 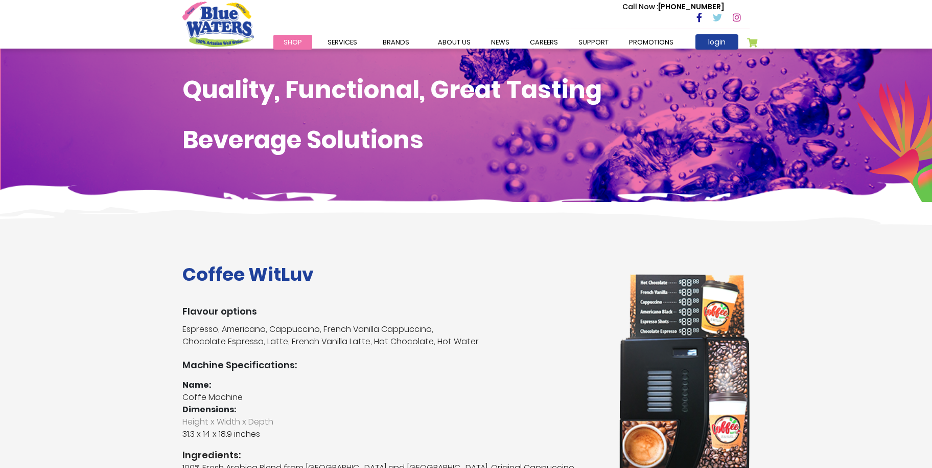 What do you see at coordinates (393, 454) in the screenshot?
I see `strong: Ingredients:` at bounding box center [393, 454].